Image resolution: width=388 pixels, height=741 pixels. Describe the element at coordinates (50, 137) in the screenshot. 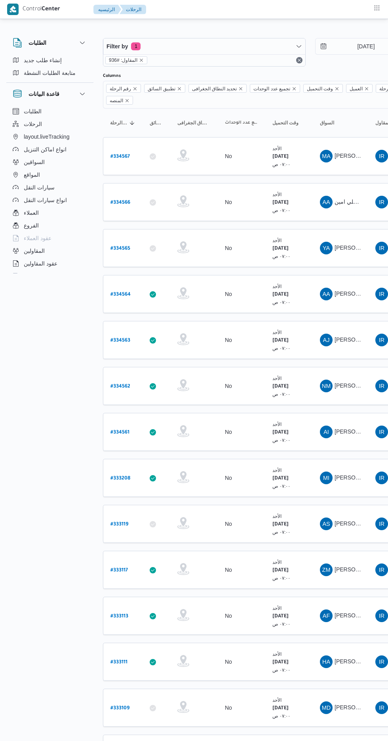

I see `button: layout.liveTracking` at that location.